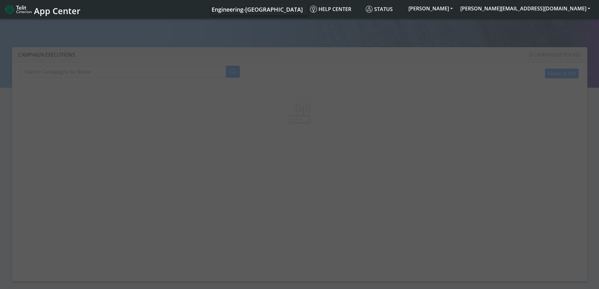  Describe the element at coordinates (314, 9) in the screenshot. I see `img: knowledge.svg` at that location.